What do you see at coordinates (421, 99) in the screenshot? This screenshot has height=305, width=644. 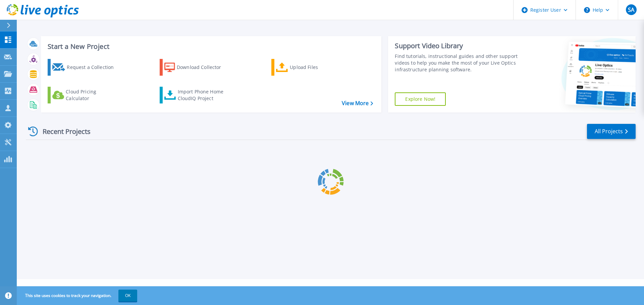 I see `a: Explore Now!` at bounding box center [421, 99].